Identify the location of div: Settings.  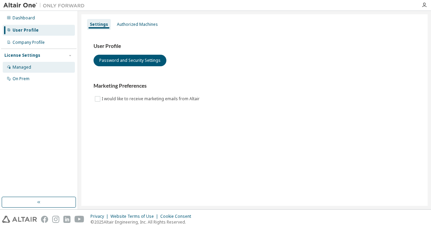
(99, 24).